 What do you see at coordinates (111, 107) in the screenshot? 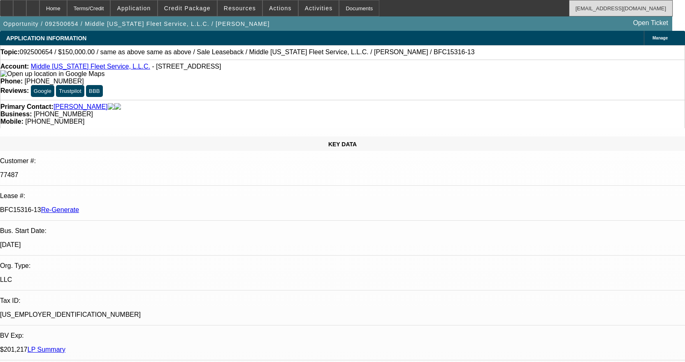
I see `img: facebook-icon.png` at bounding box center [111, 107].